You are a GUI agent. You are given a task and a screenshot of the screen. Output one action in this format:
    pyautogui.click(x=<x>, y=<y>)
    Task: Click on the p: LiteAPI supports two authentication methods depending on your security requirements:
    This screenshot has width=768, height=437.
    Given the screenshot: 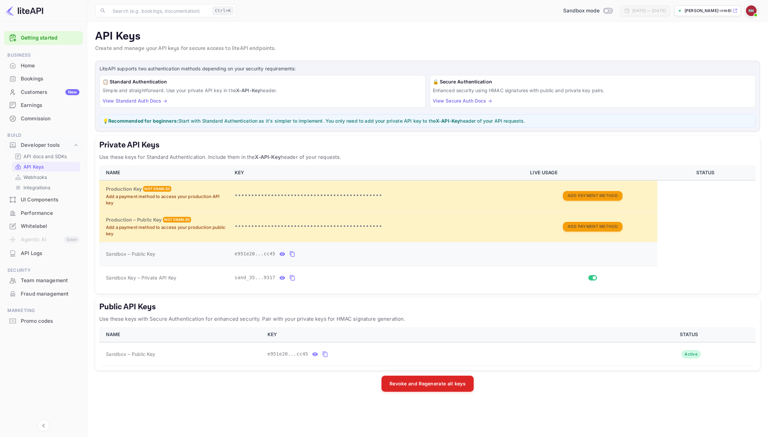 What is the action you would take?
    pyautogui.click(x=428, y=69)
    